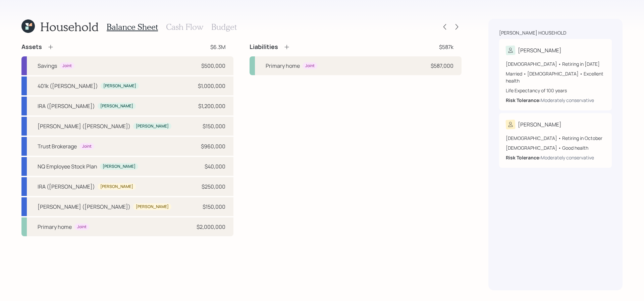 The image size is (644, 301). What do you see at coordinates (446, 47) in the screenshot?
I see `div: $587k` at bounding box center [446, 47].